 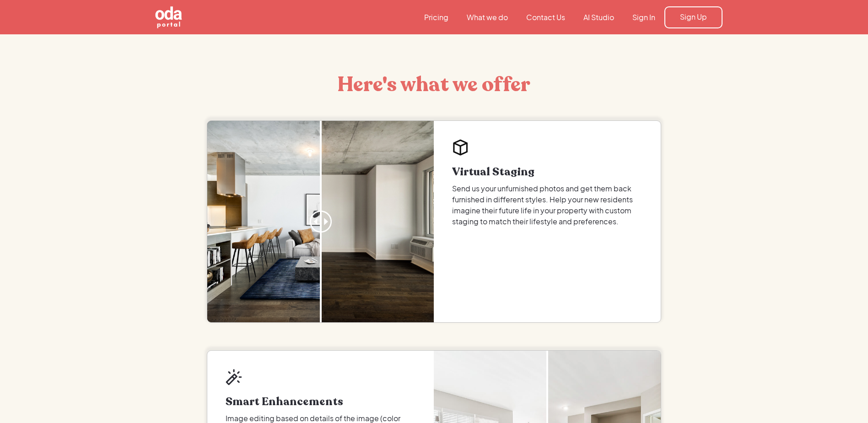 What do you see at coordinates (434, 85) in the screenshot?
I see `h2: Here's what we offer` at bounding box center [434, 85].